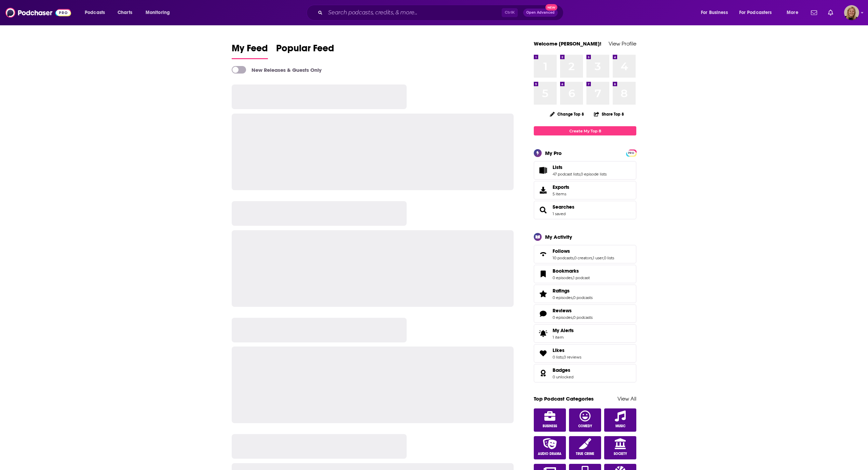  What do you see at coordinates (561, 187) in the screenshot?
I see `span: Exports` at bounding box center [561, 187].